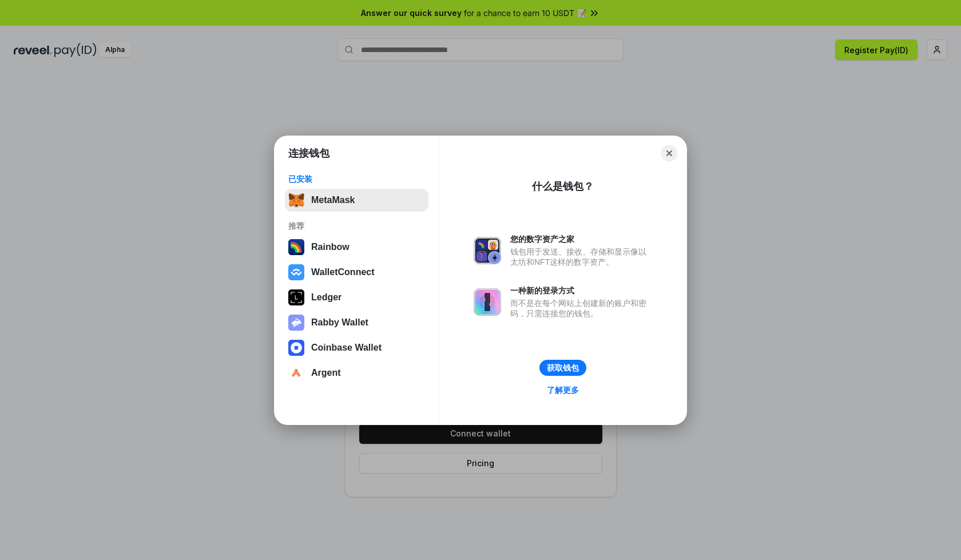 The width and height of the screenshot is (961, 560). What do you see at coordinates (309, 153) in the screenshot?
I see `h1: 连接钱包` at bounding box center [309, 153].